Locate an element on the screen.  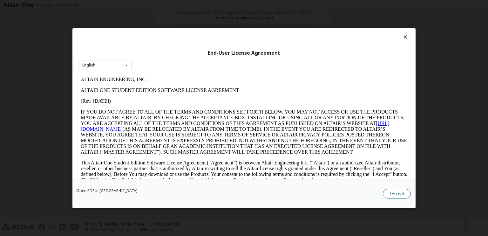
div: English is located at coordinates (89, 65).